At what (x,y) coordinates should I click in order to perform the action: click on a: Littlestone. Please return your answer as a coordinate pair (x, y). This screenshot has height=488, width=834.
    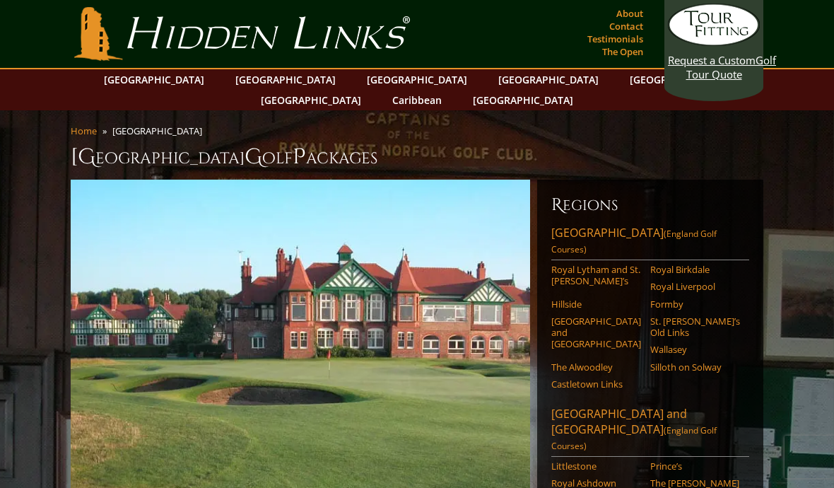
    Looking at the image, I should click on (596, 466).